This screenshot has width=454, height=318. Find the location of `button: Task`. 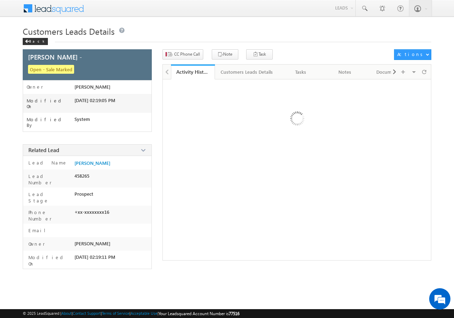

button: Task is located at coordinates (259, 54).